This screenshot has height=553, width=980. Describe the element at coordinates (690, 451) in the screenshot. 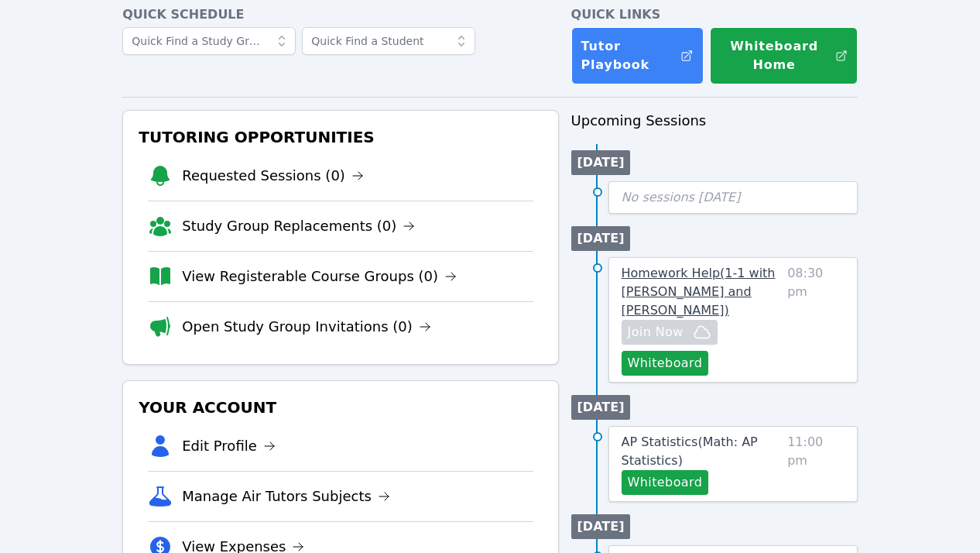

I see `span: AP Statistics ( Math: AP Statistics )` at that location.